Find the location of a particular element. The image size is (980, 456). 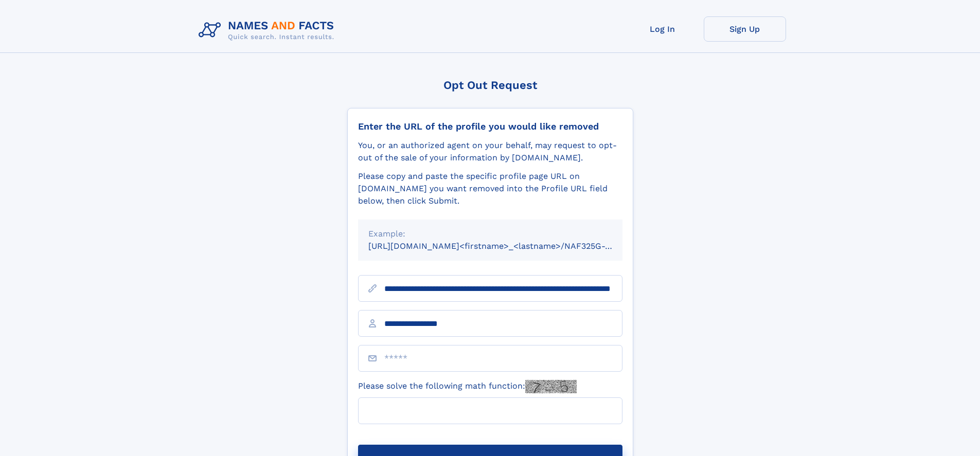

img: Logo Names and Facts is located at coordinates (268, 30).